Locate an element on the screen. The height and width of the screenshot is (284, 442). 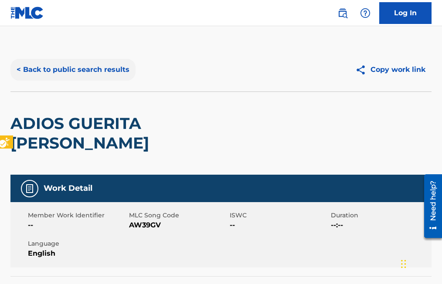
img: search is located at coordinates (342, 13).